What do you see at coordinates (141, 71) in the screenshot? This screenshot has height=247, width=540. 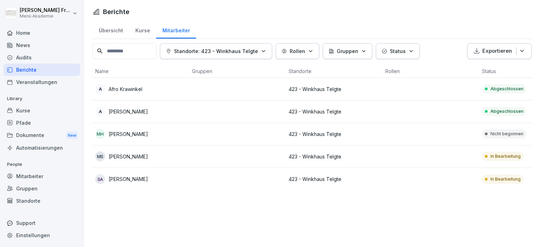 I see `th: Name` at bounding box center [141, 71].